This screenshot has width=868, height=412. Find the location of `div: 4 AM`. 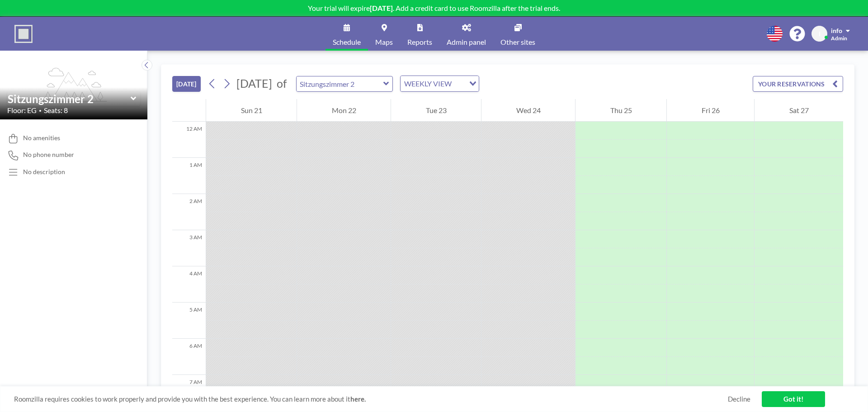

div: 4 AM is located at coordinates (189, 285).